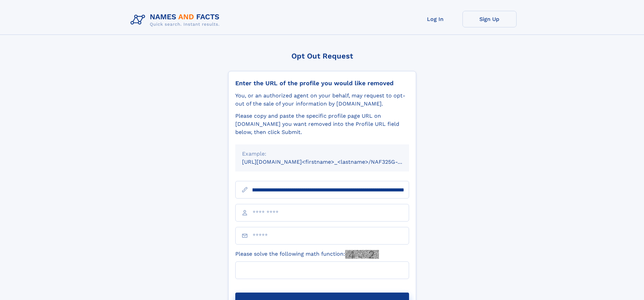 The image size is (644, 300). I want to click on a: Sign Up, so click(490, 19).